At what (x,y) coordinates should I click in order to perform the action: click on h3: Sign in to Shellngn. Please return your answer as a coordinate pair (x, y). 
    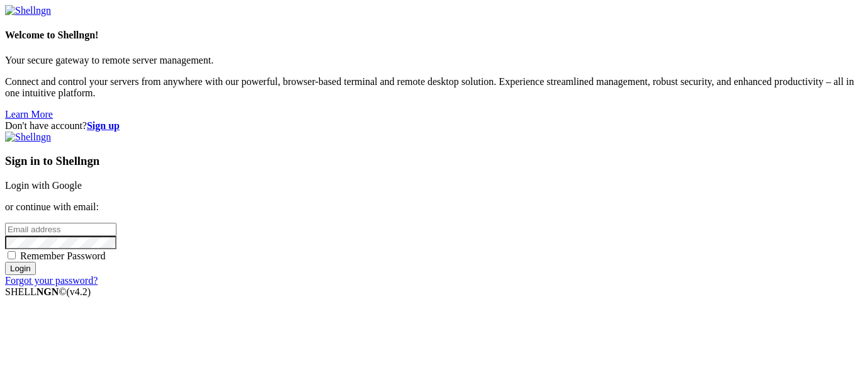
    Looking at the image, I should click on (430, 161).